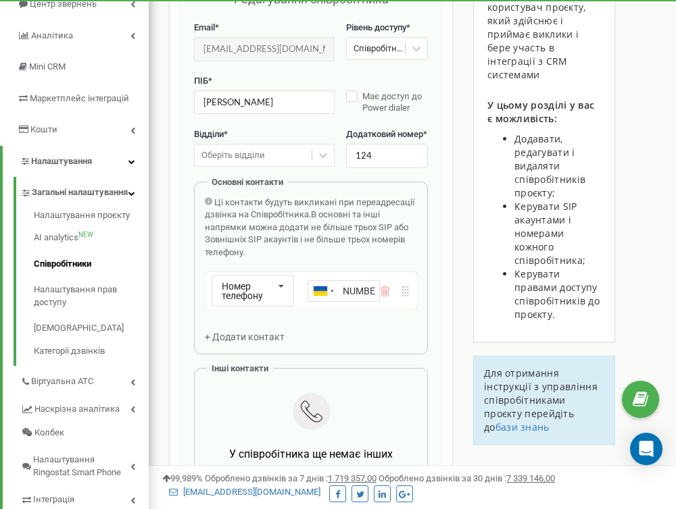 The height and width of the screenshot is (509, 676). What do you see at coordinates (290, 478) in the screenshot?
I see `span: Оброблено дзвінків за 7 днів :` at bounding box center [290, 478].